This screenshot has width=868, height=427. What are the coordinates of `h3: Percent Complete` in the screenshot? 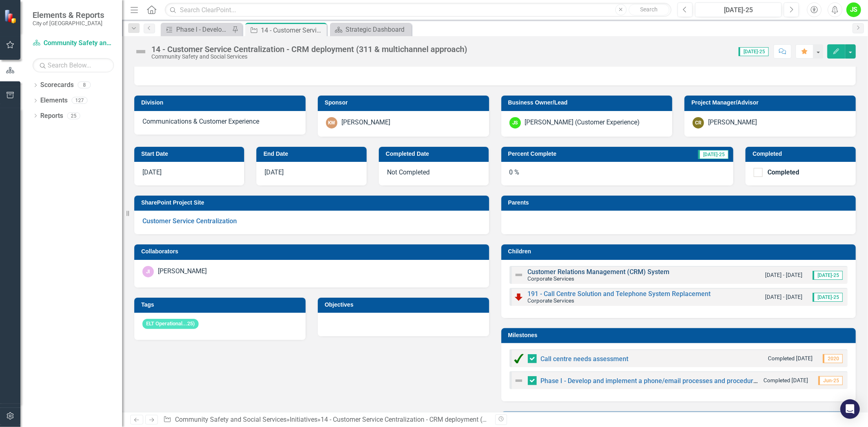 It's located at (576, 154).